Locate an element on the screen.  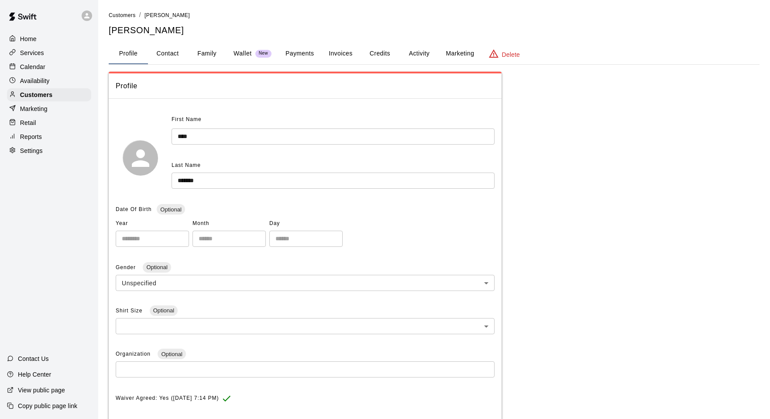
span: Last Name is located at coordinates (186, 165).